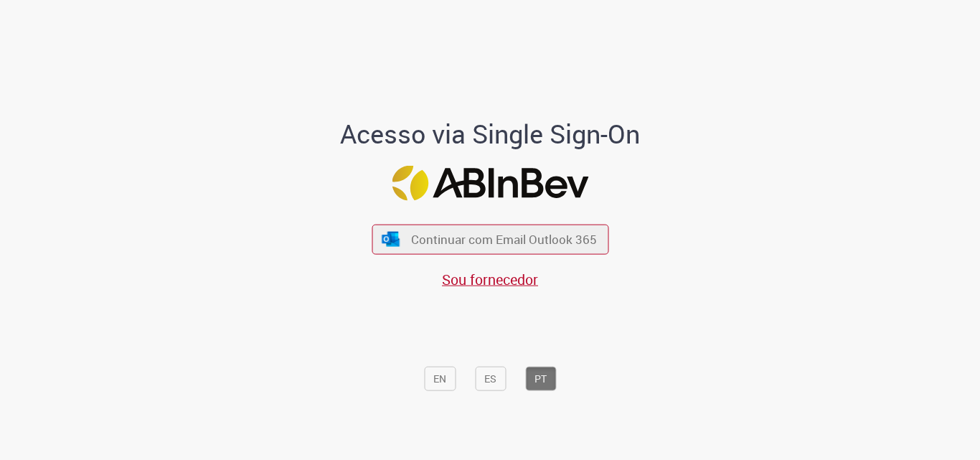 The width and height of the screenshot is (980, 460). I want to click on button: PT, so click(540, 378).